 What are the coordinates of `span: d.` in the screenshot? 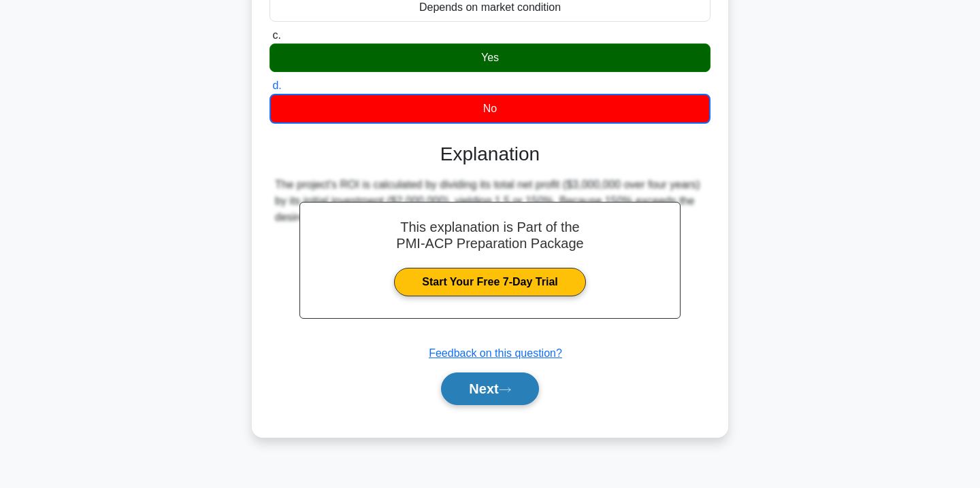 It's located at (276, 85).